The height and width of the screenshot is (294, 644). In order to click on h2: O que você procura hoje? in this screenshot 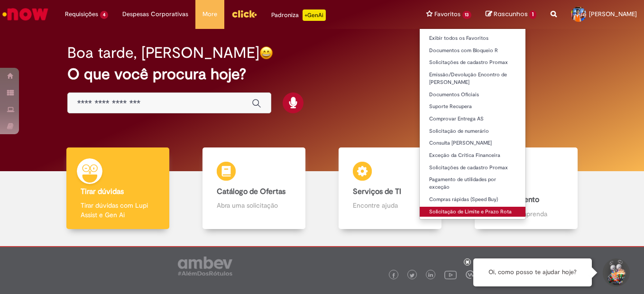, I will do `click(322, 74)`.